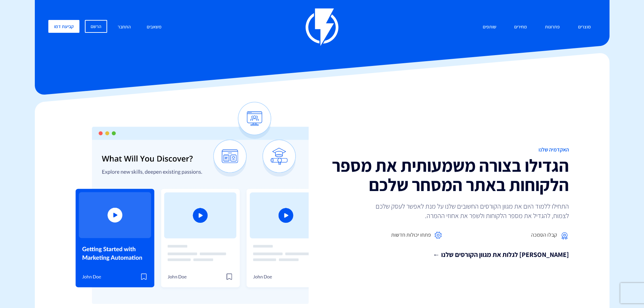 Image resolution: width=644 pixels, height=308 pixels. What do you see at coordinates (585, 27) in the screenshot?
I see `a: מוצרים` at bounding box center [585, 27].